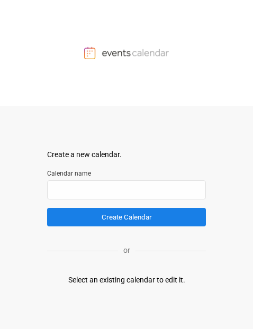 The width and height of the screenshot is (253, 329). I want to click on button: Create Calendar, so click(126, 217).